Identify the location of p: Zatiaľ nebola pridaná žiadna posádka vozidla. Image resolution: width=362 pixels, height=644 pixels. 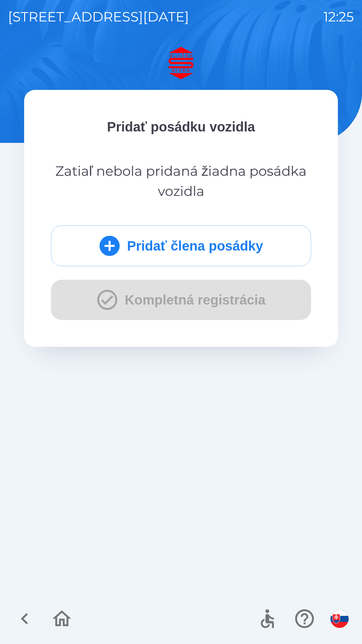
(181, 181).